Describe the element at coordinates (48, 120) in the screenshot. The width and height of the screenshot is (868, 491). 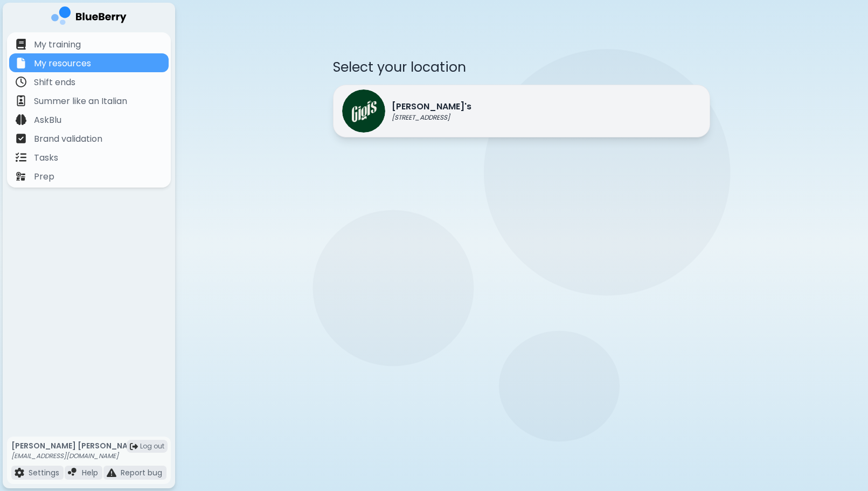
I see `p: AskBlu` at that location.